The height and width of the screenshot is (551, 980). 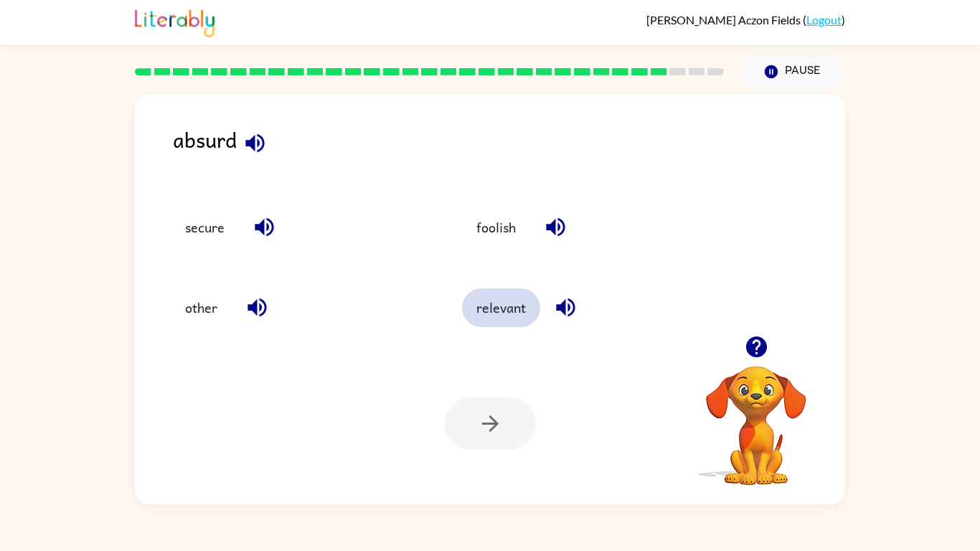 What do you see at coordinates (792, 71) in the screenshot?
I see `button: Pause` at bounding box center [792, 71].